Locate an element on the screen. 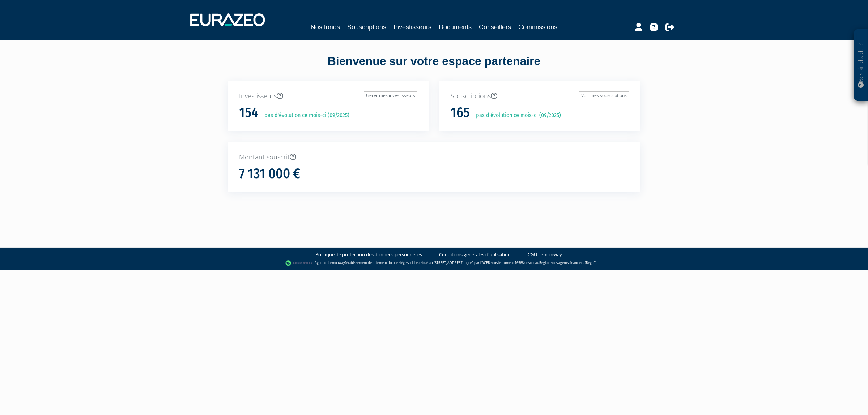  a: Souscriptions is located at coordinates (366, 27).